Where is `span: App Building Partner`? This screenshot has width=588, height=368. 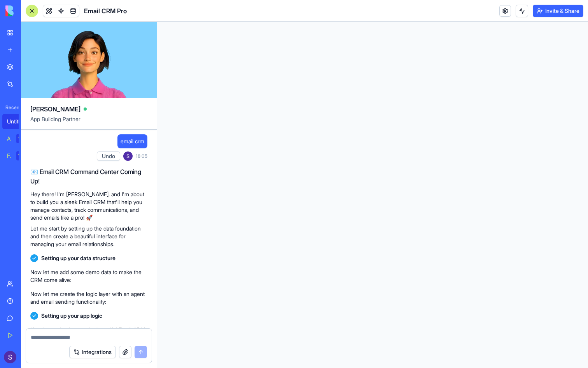 span: App Building Partner is located at coordinates (88, 122).